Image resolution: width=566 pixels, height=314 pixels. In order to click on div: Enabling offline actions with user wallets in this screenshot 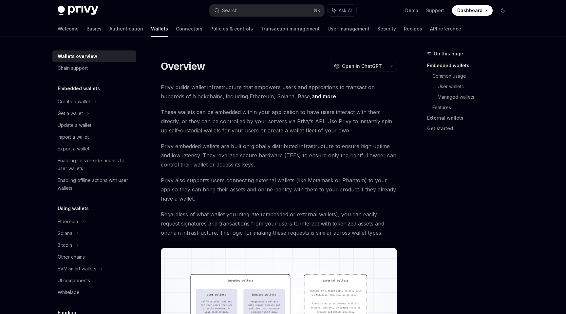, I will do `click(95, 184)`.